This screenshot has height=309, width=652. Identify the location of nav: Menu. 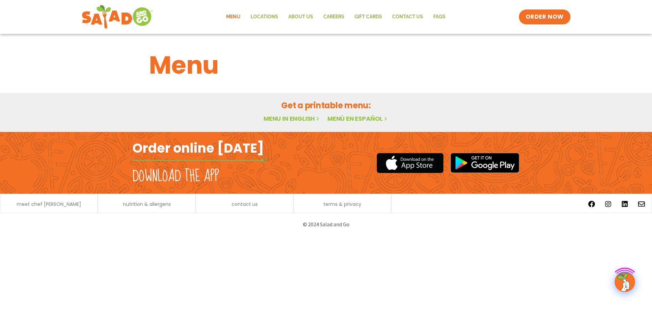
(336, 17).